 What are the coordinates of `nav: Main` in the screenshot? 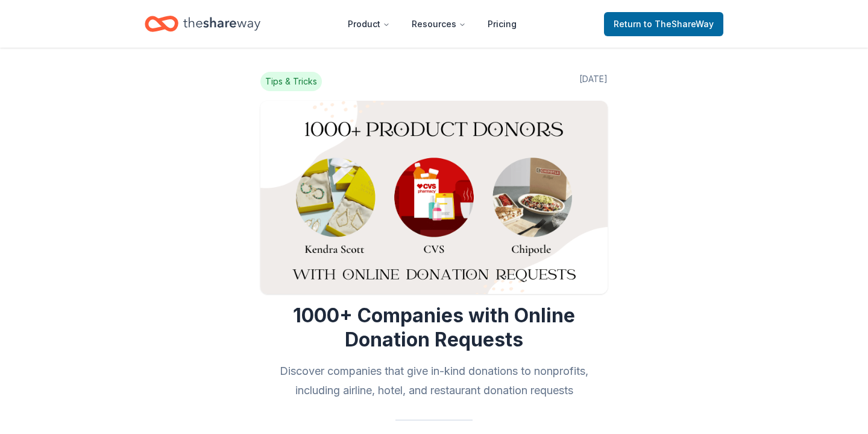 It's located at (432, 23).